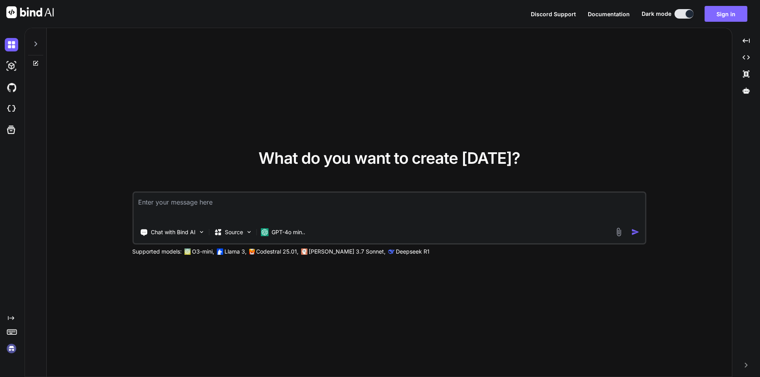 The width and height of the screenshot is (760, 377). I want to click on button: Discord Support, so click(553, 14).